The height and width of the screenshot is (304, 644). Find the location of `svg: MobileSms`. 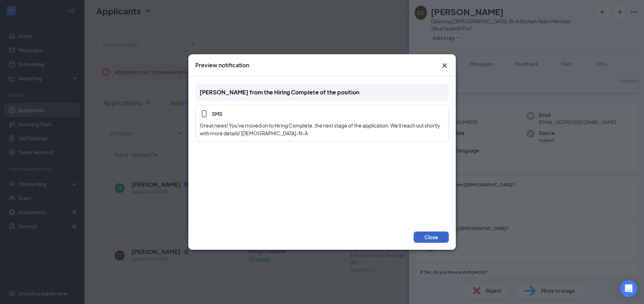

svg: MobileSms is located at coordinates (204, 114).